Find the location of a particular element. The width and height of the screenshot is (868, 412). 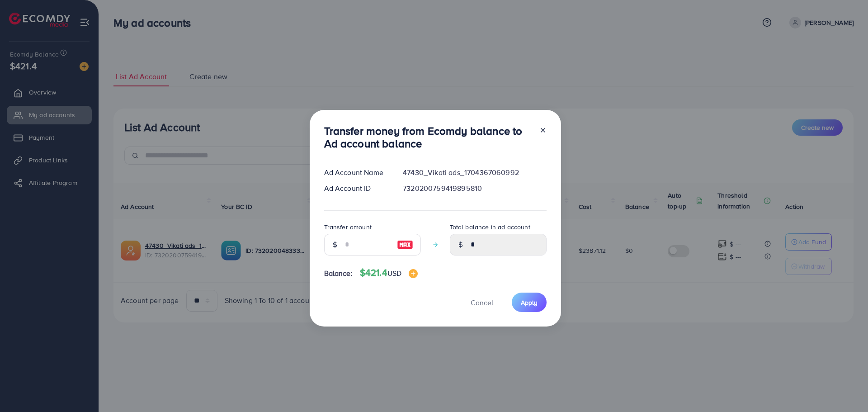

h4: $421.4 is located at coordinates (389, 273).